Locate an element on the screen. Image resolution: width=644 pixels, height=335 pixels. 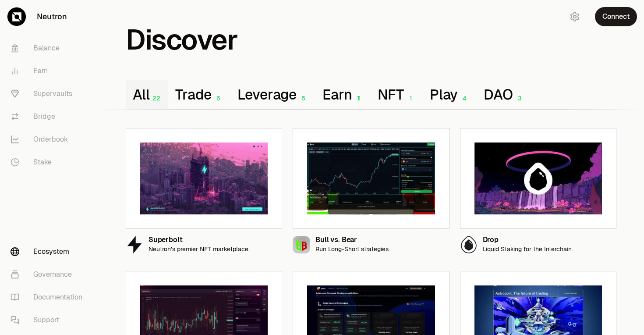
div: Bull vs. Bear is located at coordinates (353, 240).